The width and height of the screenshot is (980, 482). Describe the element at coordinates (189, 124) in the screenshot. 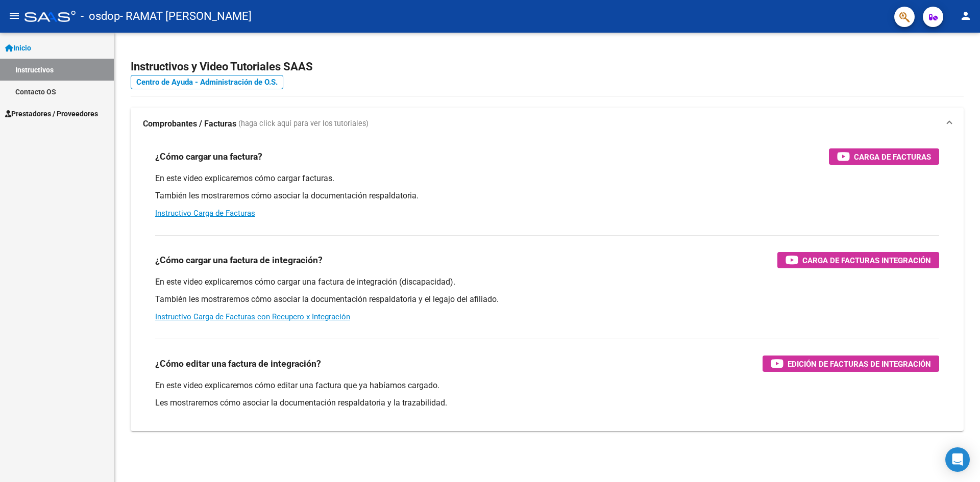

I see `strong: Comprobantes / Facturas` at that location.